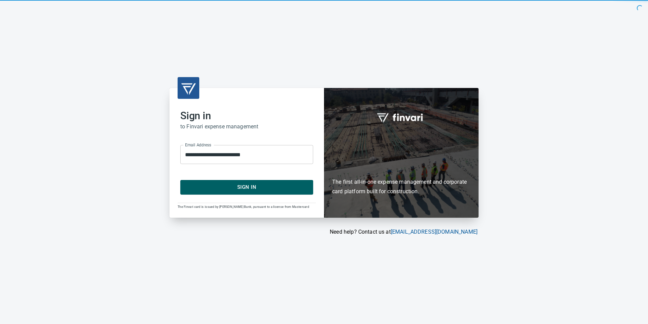  What do you see at coordinates (247, 187) in the screenshot?
I see `button: Sign In` at bounding box center [247, 187].